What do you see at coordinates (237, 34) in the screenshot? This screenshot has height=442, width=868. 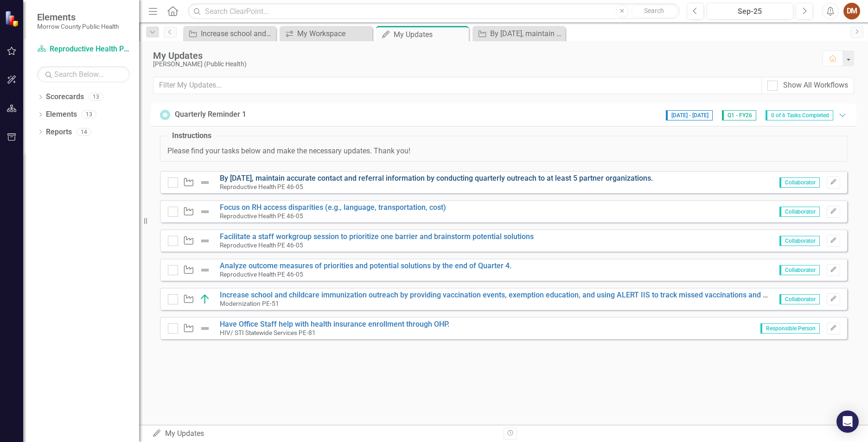 I see `div: Increase school and childcare immunization outreach by providing vaccination events, exemption ed...` at bounding box center [237, 34].